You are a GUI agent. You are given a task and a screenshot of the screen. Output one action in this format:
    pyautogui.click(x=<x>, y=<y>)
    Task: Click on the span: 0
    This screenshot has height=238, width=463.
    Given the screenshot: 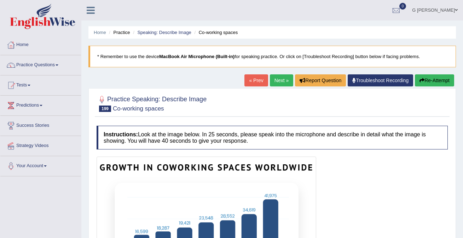 What is the action you would take?
    pyautogui.click(x=403, y=6)
    